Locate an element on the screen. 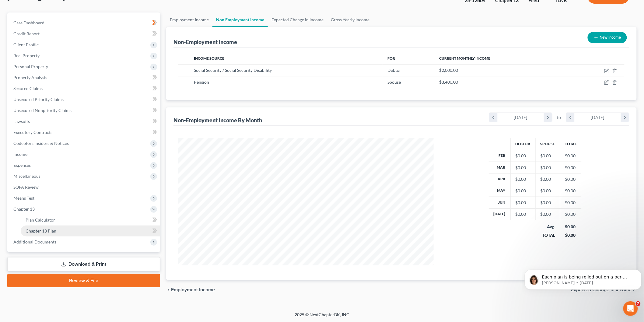 The height and width of the screenshot is (322, 644). a: Unsecured Nonpriority Claims is located at coordinates (84, 111).